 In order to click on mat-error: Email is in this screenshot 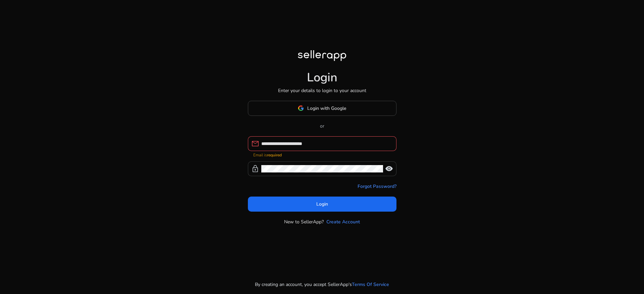, I will do `click(322, 155)`.